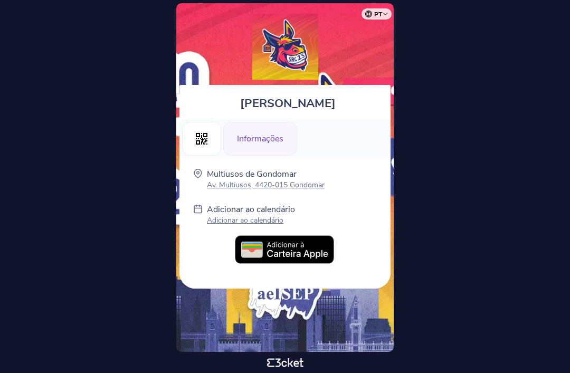  Describe the element at coordinates (285, 46) in the screenshot. I see `img: Receção ao Caloiro do ISEP '25` at that location.